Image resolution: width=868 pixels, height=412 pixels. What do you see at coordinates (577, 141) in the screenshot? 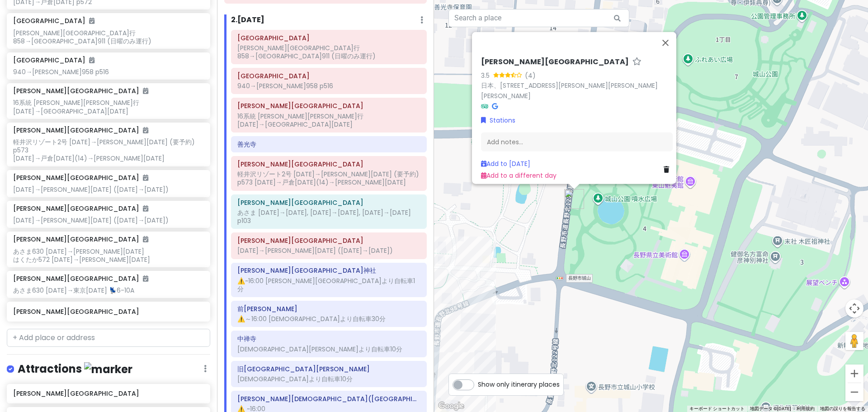
I see `div: Add notes...` at bounding box center [577, 141].